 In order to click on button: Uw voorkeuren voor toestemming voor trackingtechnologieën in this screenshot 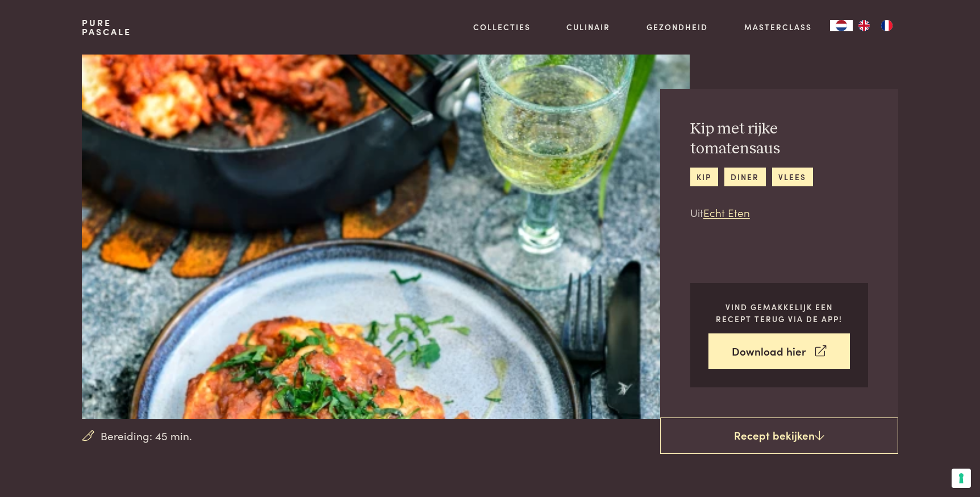, I will do `click(962, 478)`.